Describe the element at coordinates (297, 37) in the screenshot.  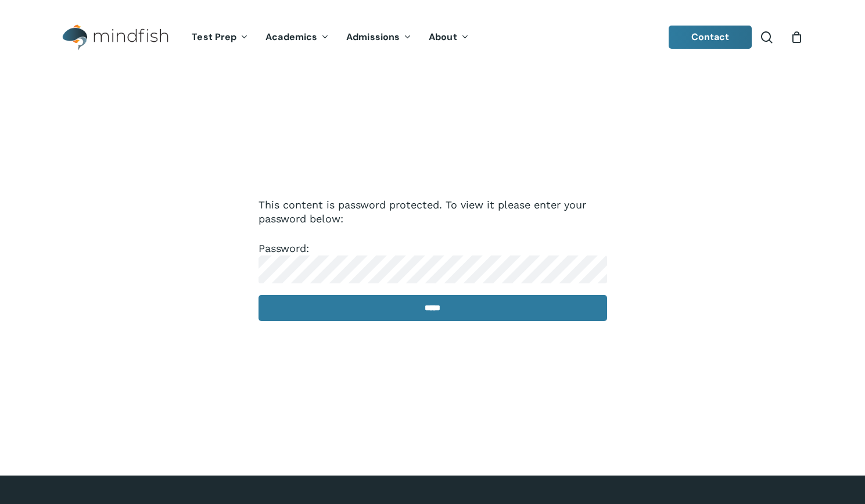
I see `a: Academics` at that location.